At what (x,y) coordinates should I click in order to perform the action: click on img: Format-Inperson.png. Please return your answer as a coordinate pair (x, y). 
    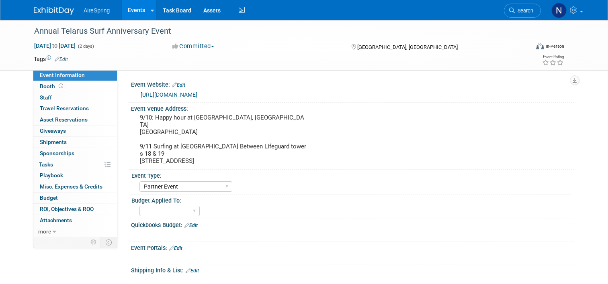
    Looking at the image, I should click on (540, 46).